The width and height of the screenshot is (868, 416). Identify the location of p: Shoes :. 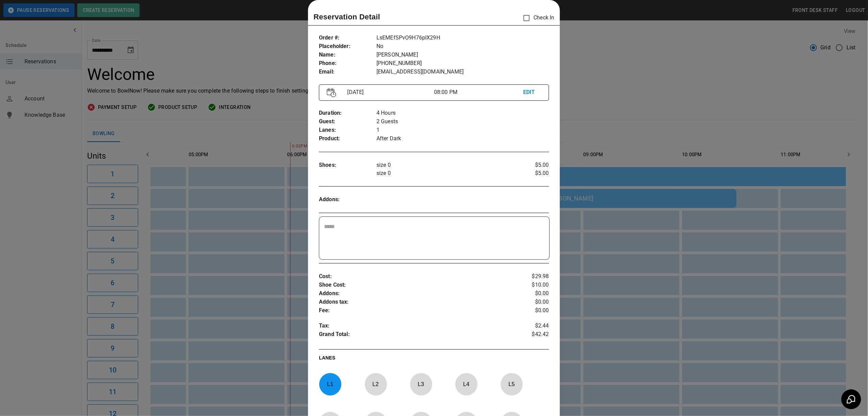
(347, 165).